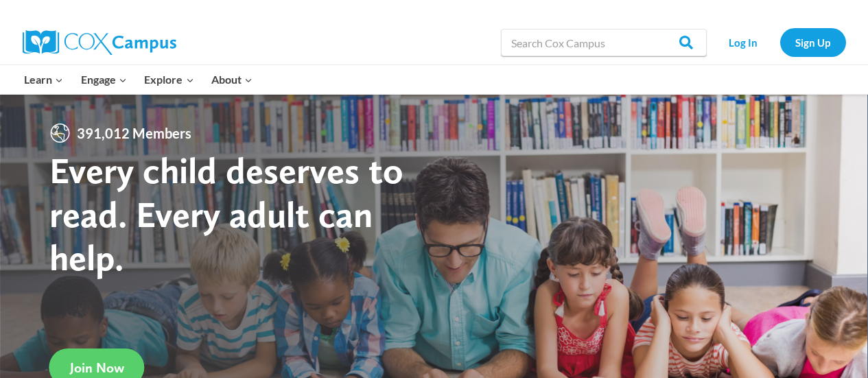 Image resolution: width=868 pixels, height=378 pixels. What do you see at coordinates (139, 80) in the screenshot?
I see `nav: Primary Navigation` at bounding box center [139, 80].